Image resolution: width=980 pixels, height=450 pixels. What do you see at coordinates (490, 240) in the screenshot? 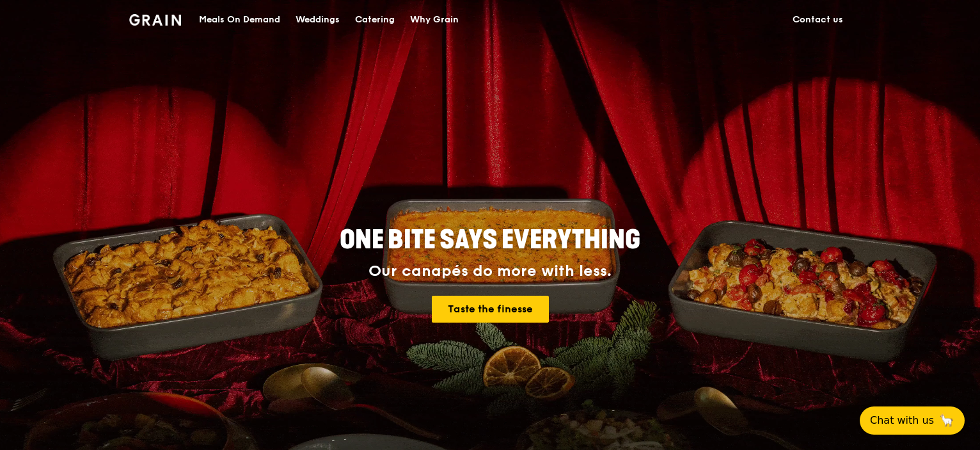
I see `span: ONE BITE SAYS EVERYTHING` at bounding box center [490, 240].